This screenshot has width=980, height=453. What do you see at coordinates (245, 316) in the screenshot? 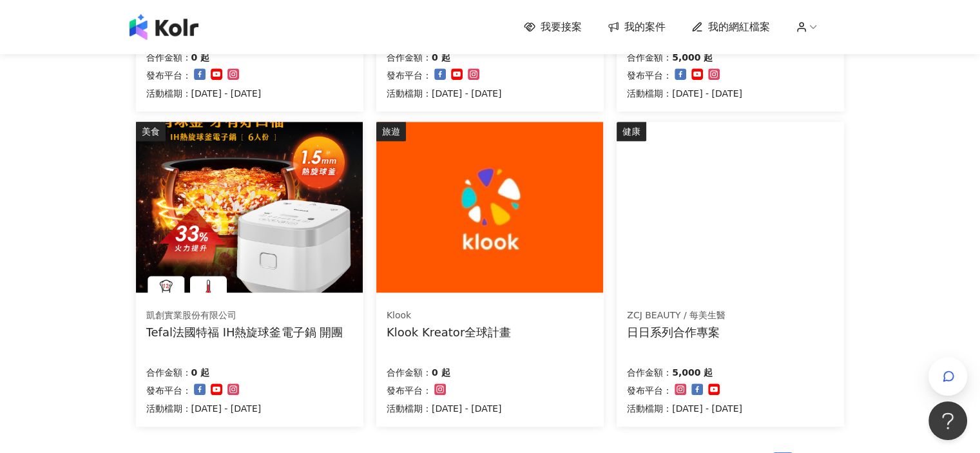
I see `div: 凱創實業股份有限公司` at bounding box center [245, 316].